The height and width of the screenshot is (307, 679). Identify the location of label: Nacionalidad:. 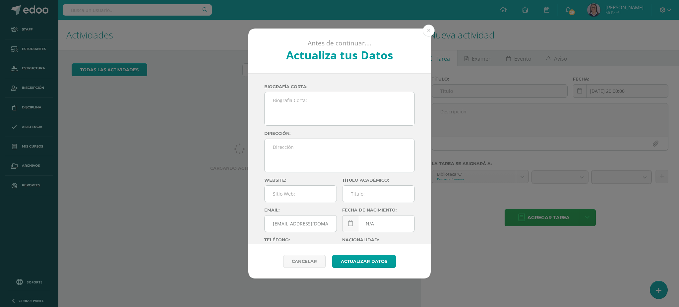
(378, 240).